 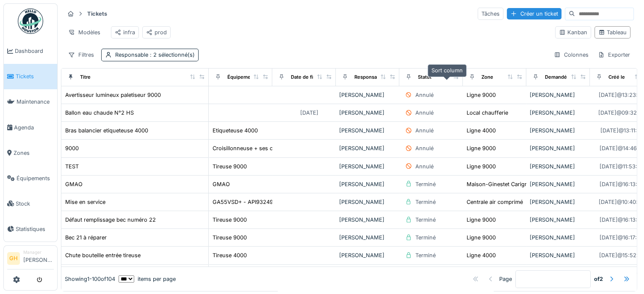 What do you see at coordinates (264, 148) in the screenshot?
I see `div: Croisillonneuse + ses convoyeurs 9000` at bounding box center [264, 148].